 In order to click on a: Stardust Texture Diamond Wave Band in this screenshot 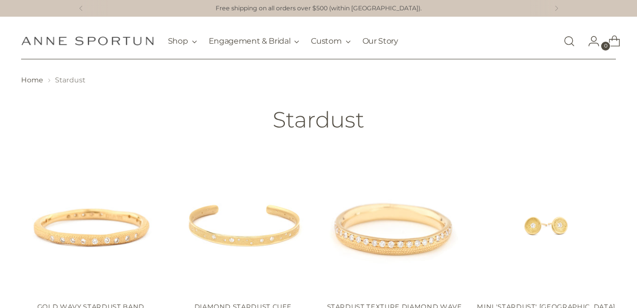, I will do `click(394, 225)`.